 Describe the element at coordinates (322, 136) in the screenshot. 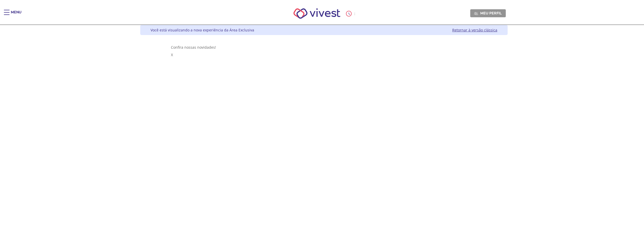

I see `div: Vivest` at that location.